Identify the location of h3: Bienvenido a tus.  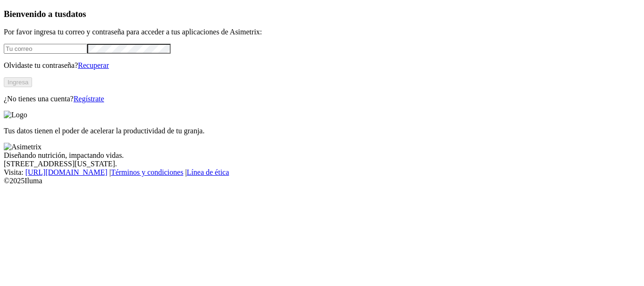
(322, 14).